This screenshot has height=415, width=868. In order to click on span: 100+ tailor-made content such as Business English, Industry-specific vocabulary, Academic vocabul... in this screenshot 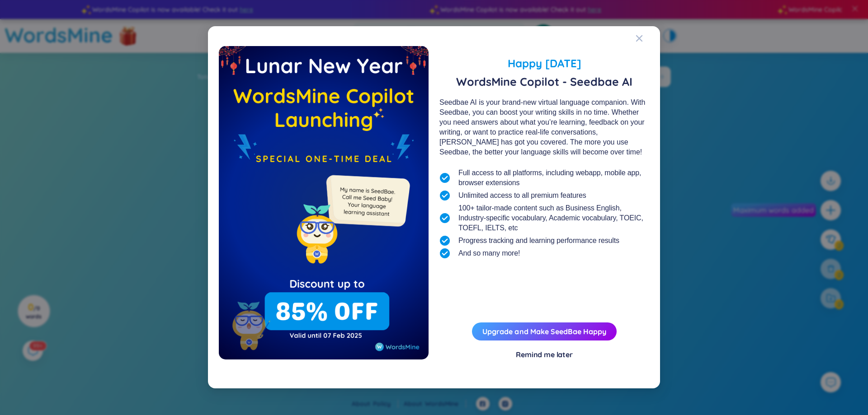, I will do `click(554, 218)`.